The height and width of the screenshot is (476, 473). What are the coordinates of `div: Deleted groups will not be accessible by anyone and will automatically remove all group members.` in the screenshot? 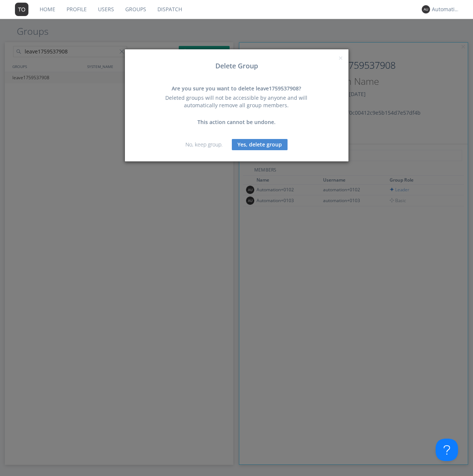 It's located at (236, 102).